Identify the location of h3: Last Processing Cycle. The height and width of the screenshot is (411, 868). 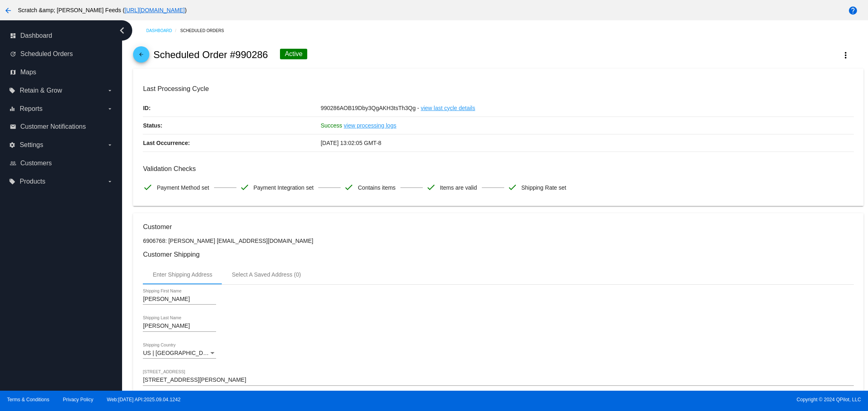
(498, 89).